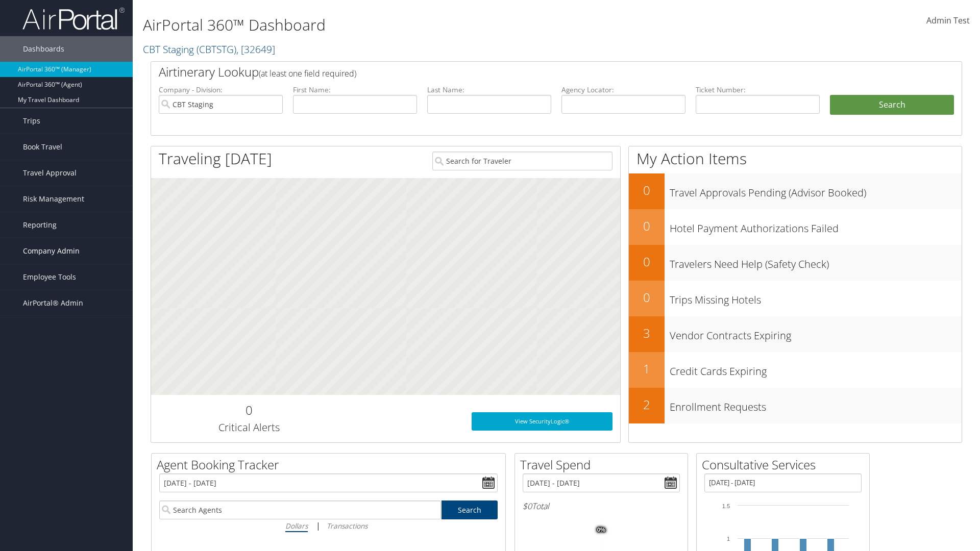 This screenshot has width=980, height=551. I want to click on span: Travel Approval, so click(49, 173).